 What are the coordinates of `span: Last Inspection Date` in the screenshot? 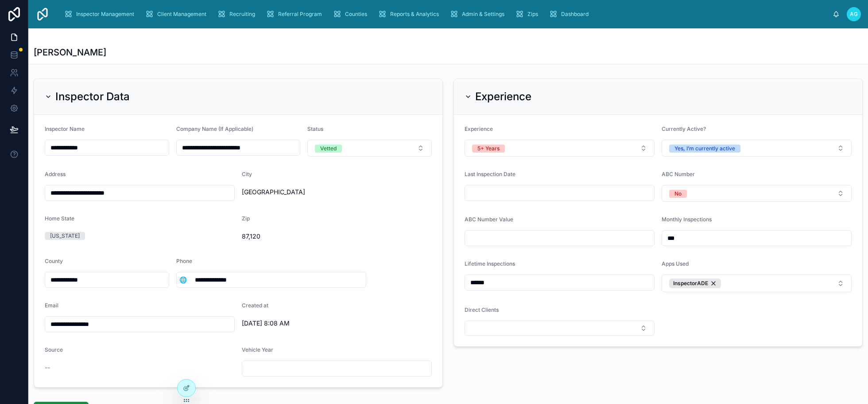 It's located at (490, 174).